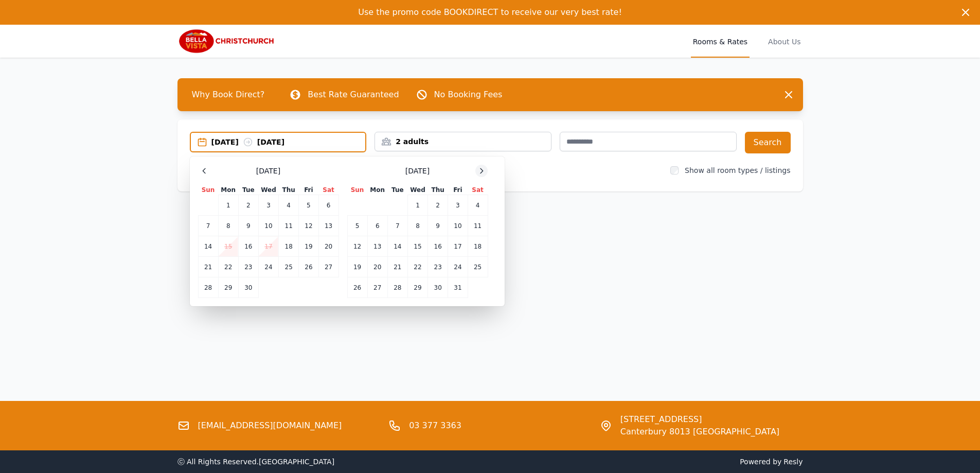 The width and height of the screenshot is (980, 473). What do you see at coordinates (649, 462) in the screenshot?
I see `span: Powered by` at bounding box center [649, 462].